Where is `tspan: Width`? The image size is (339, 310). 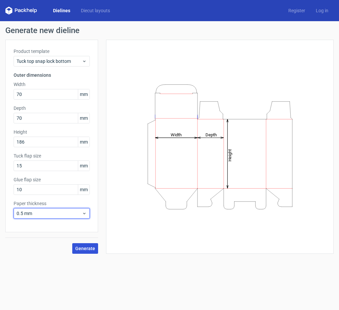 tspan: Width is located at coordinates (176, 134).